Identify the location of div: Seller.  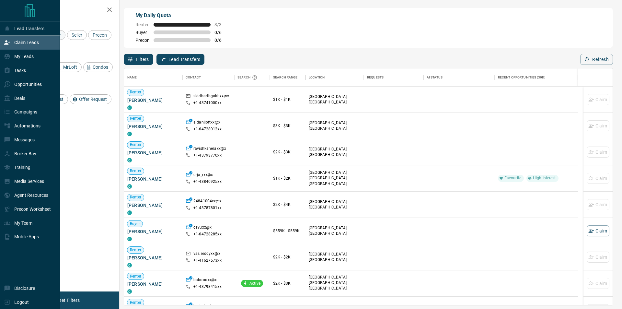
(77, 35).